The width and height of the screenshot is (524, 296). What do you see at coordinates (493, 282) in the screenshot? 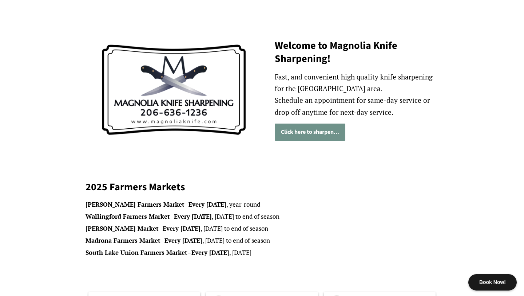
I see `div: Book Now!` at bounding box center [493, 282].